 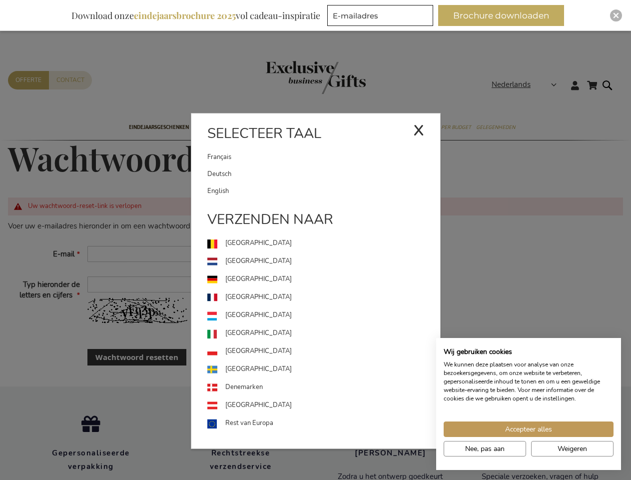 I want to click on div: Close, so click(x=616, y=15).